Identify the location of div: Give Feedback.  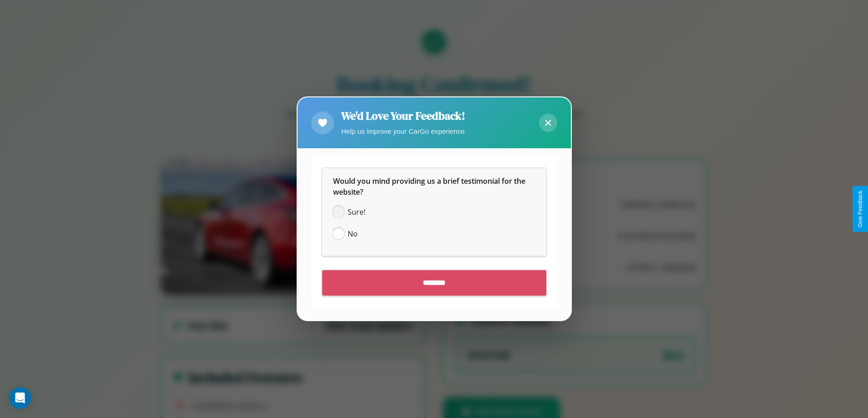
(860, 209).